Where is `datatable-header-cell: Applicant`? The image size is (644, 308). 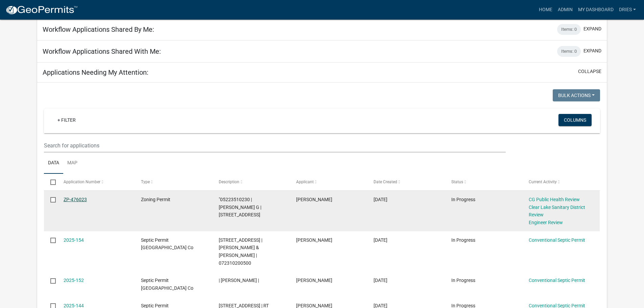
datatable-header-cell: Applicant is located at coordinates (328, 182).